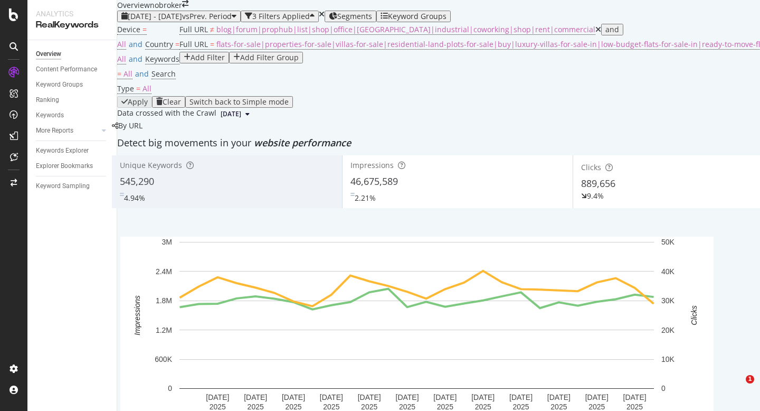 This screenshot has width=760, height=411. What do you see at coordinates (151, 165) in the screenshot?
I see `span: Unique Keywords` at bounding box center [151, 165].